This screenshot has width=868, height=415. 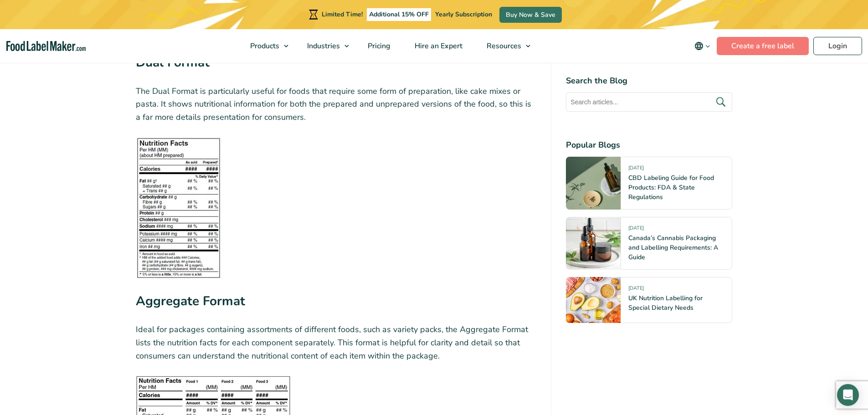 What do you see at coordinates (837, 46) in the screenshot?
I see `a: Login` at bounding box center [837, 46].